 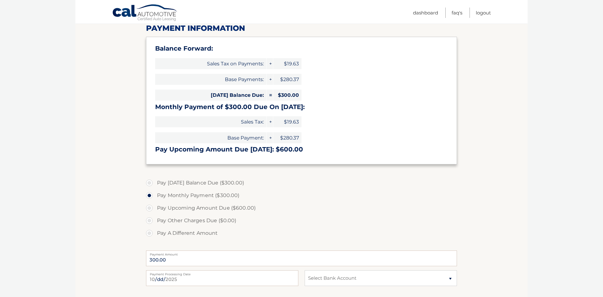 I want to click on h2: Payment Information, so click(x=302, y=28).